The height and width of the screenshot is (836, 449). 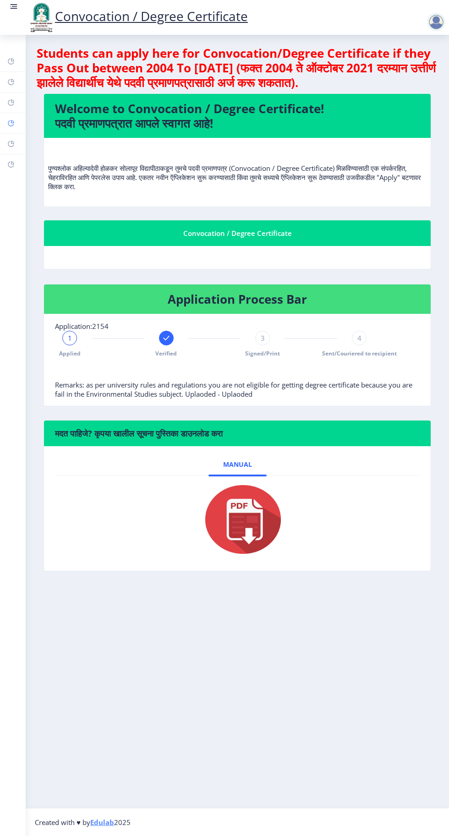 What do you see at coordinates (82, 822) in the screenshot?
I see `span: Created with ♥ by 2025` at bounding box center [82, 822].